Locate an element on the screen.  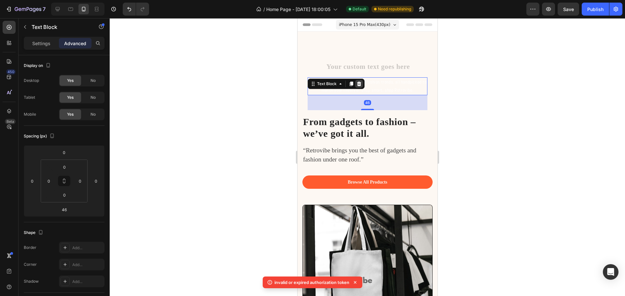
div: Display on is located at coordinates (38, 66).